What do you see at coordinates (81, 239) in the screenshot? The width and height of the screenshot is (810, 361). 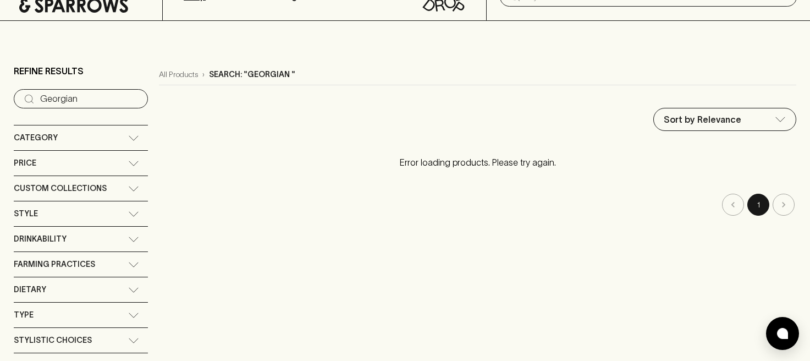 I see `div: Drinkability` at bounding box center [81, 239].